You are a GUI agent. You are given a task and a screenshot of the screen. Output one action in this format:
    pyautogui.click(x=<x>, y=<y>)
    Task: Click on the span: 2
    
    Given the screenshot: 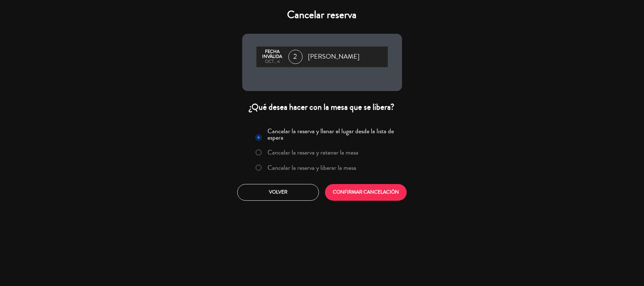 What is the action you would take?
    pyautogui.click(x=295, y=57)
    